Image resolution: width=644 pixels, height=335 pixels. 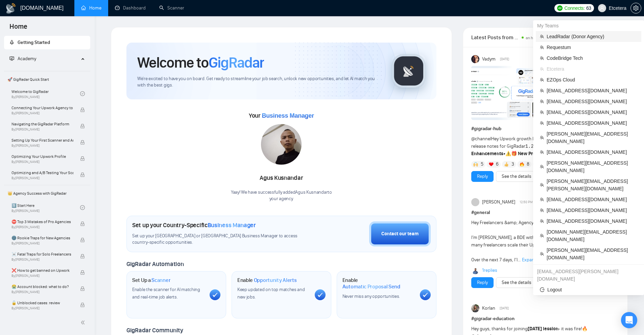 I want to click on img: F09AC4U7ATU-image.png, so click(x=512, y=93).